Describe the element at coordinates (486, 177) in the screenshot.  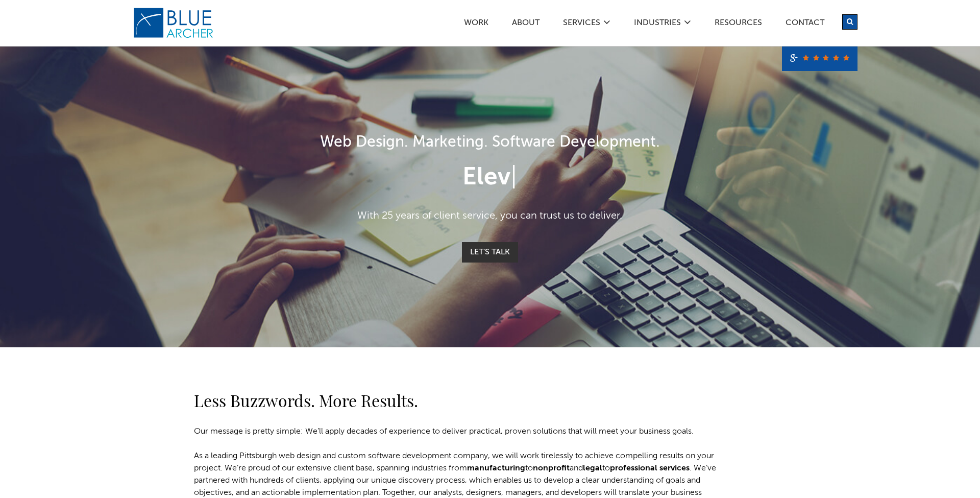
I see `span: Elev` at that location.